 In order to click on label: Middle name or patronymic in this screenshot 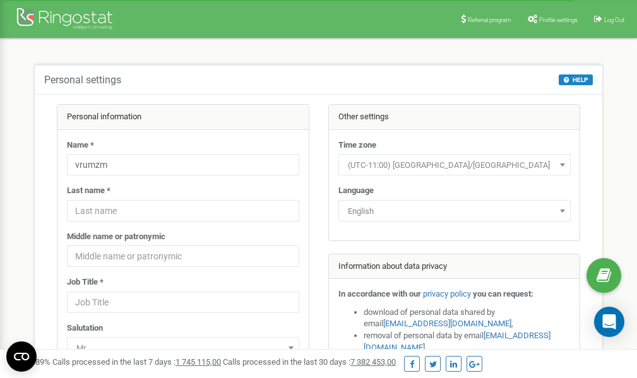, I will do `click(116, 237)`.